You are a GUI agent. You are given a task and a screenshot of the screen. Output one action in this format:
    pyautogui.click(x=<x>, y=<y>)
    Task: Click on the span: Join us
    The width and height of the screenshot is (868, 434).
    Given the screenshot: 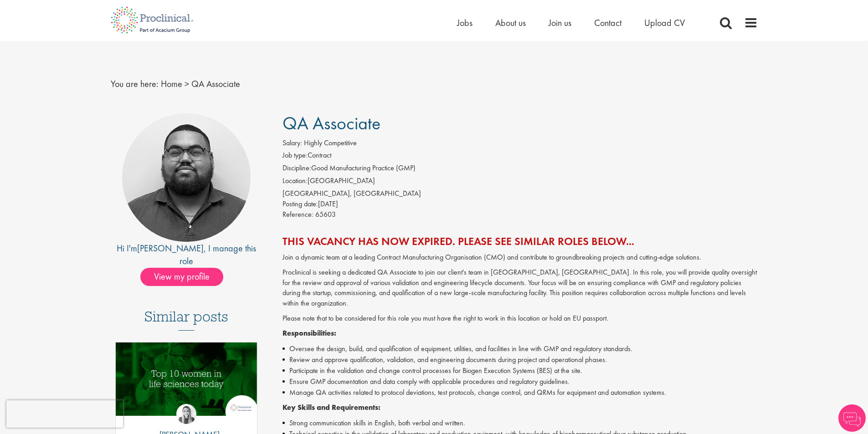 What is the action you would take?
    pyautogui.click(x=560, y=23)
    